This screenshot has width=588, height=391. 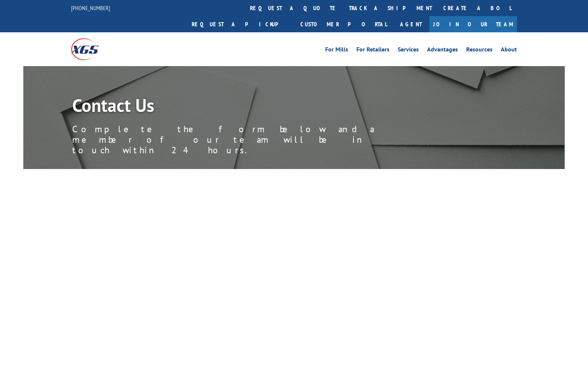 What do you see at coordinates (241, 140) in the screenshot?
I see `p: Complete the form below and a member of our team will be in touch within 24 hours.` at bounding box center [241, 140].